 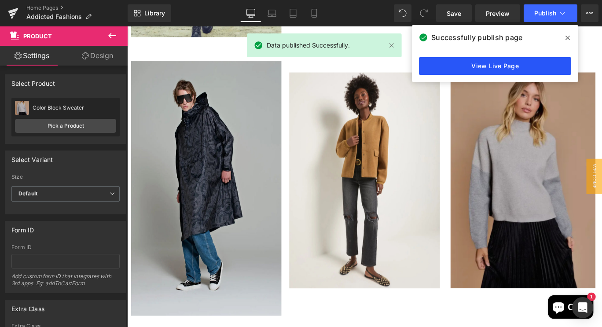 What do you see at coordinates (28, 193) in the screenshot?
I see `b: Default` at bounding box center [28, 193].